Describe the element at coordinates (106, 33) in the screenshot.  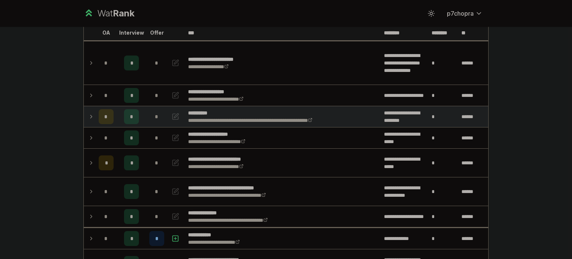
I see `p: OA` at that location.